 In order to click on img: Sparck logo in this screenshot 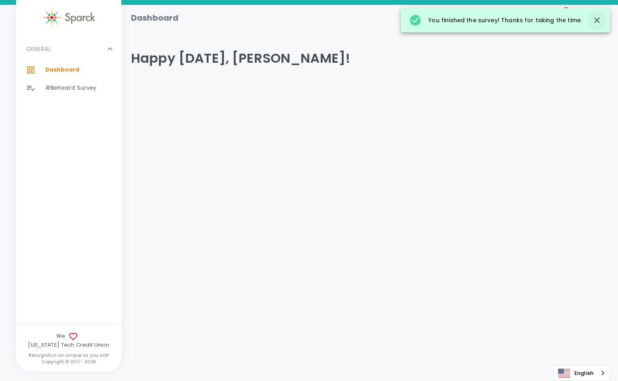, I will do `click(69, 17)`.